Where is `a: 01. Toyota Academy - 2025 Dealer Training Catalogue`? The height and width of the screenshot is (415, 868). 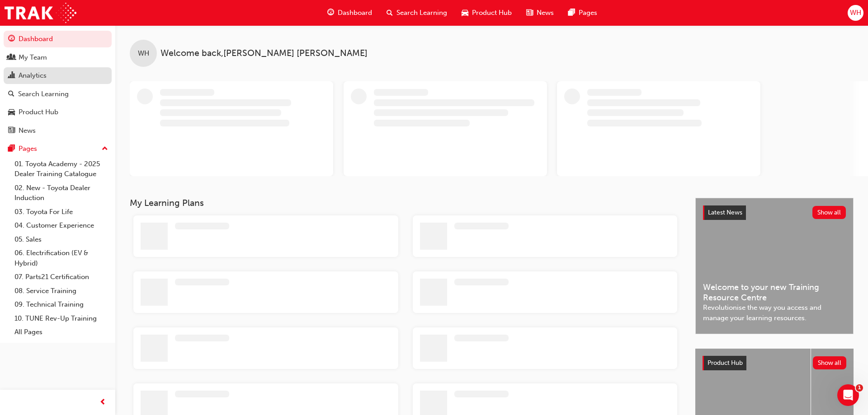
a: 01. Toyota Academy - 2025 Dealer Training Catalogue is located at coordinates (61, 169).